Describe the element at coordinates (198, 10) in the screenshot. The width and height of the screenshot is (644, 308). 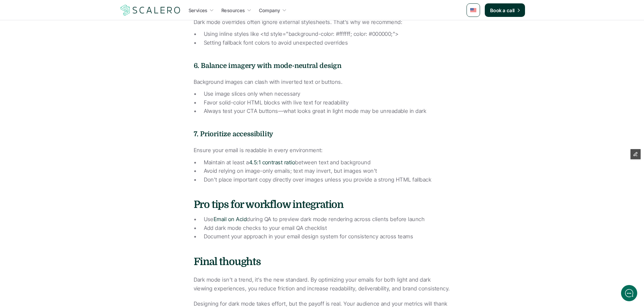
I see `p: Services` at that location.